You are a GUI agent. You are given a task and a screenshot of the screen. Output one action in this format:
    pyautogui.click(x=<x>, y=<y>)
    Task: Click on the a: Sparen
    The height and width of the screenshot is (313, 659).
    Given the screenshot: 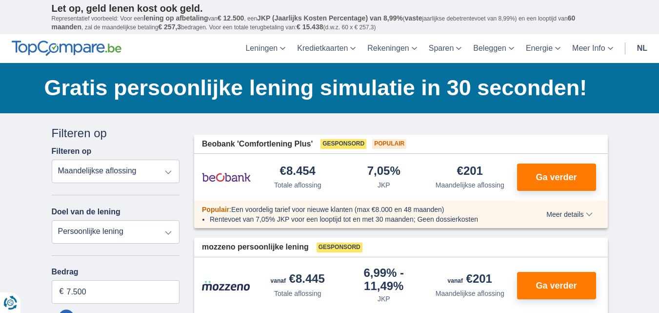 What is the action you would take?
    pyautogui.click(x=446, y=48)
    